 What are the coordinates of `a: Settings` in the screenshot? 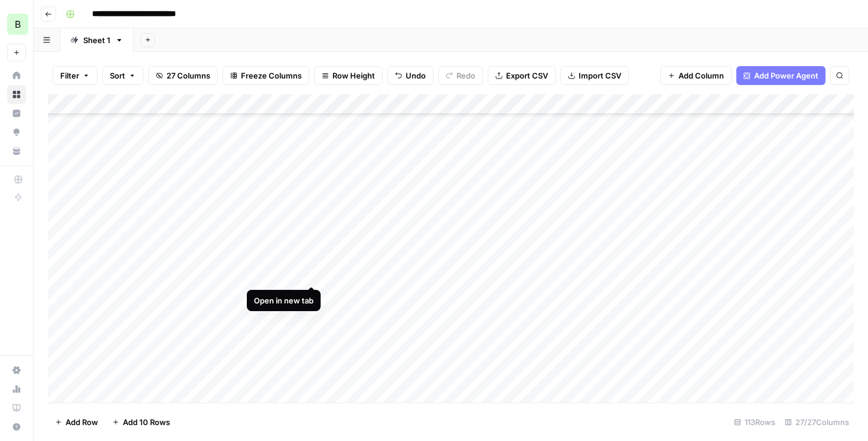 It's located at (17, 370).